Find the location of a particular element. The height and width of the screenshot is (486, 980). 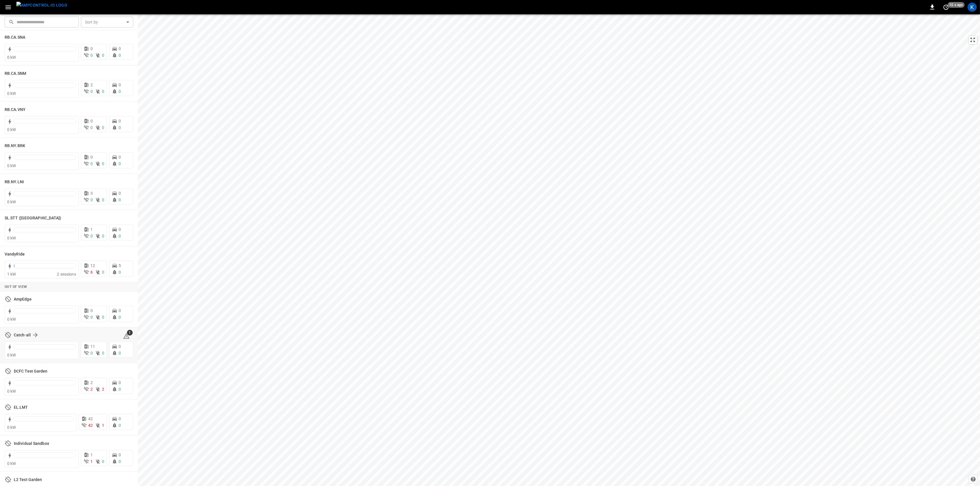

span: 6 is located at coordinates (92, 272).